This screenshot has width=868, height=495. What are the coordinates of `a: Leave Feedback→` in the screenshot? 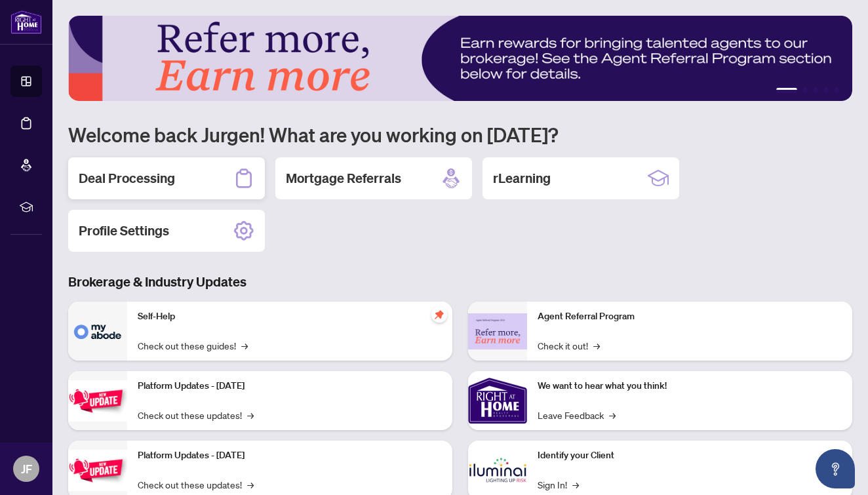 It's located at (576, 415).